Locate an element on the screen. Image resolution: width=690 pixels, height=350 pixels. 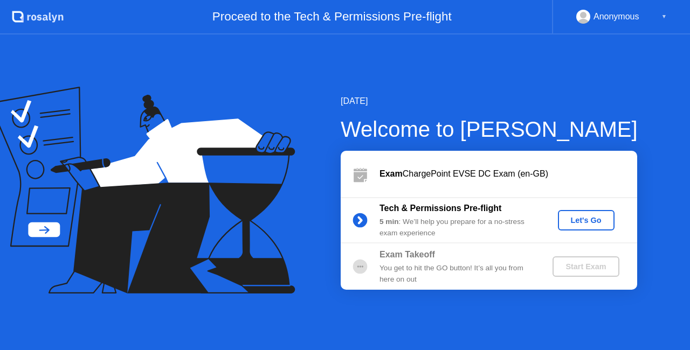
div: Anonymous is located at coordinates (616, 17).